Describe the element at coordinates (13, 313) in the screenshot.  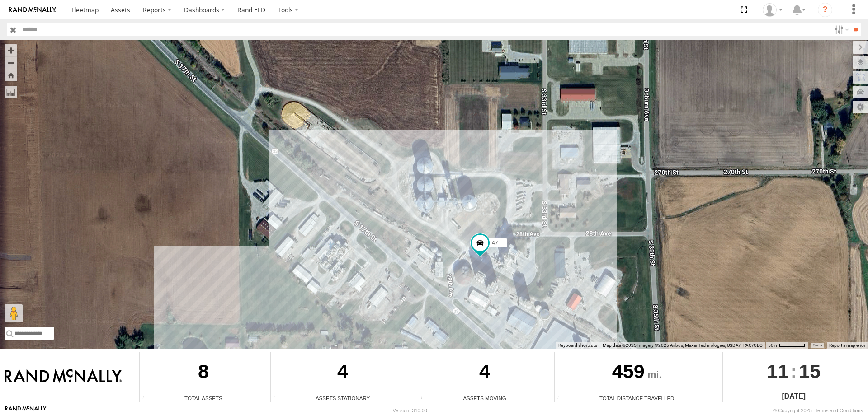
I see `button: Drag Pegman onto the map to open Street View` at that location.